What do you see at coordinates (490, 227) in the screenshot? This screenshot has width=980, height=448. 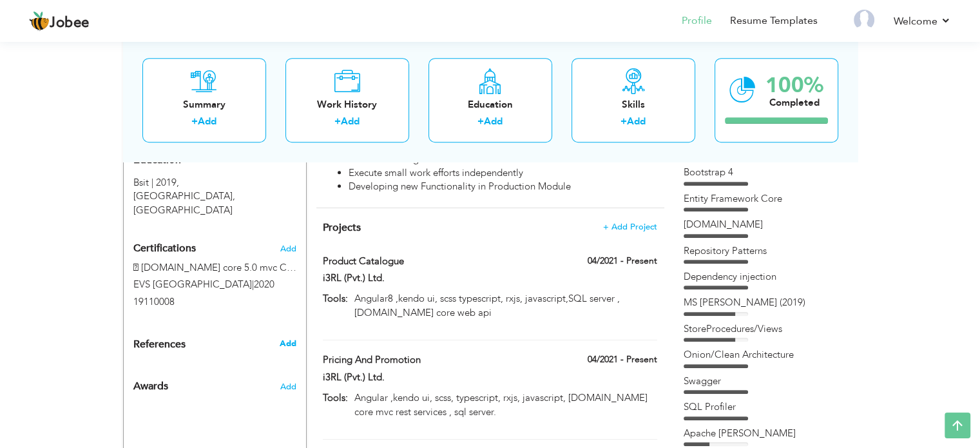 I see `h4: This helps to highlight the project, tools and skills you have worked on.` at bounding box center [490, 227].